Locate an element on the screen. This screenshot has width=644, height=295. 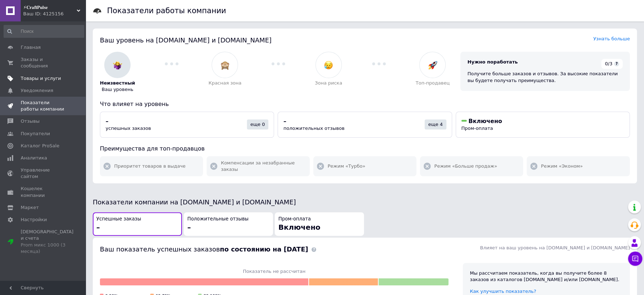
img: :rocket: is located at coordinates (433, 65).